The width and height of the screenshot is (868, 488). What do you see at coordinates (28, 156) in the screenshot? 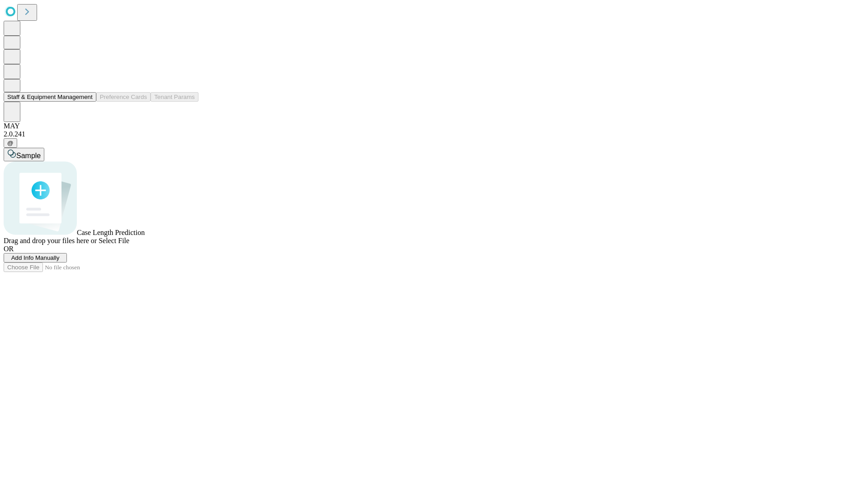
I see `span: Sample` at bounding box center [28, 156].